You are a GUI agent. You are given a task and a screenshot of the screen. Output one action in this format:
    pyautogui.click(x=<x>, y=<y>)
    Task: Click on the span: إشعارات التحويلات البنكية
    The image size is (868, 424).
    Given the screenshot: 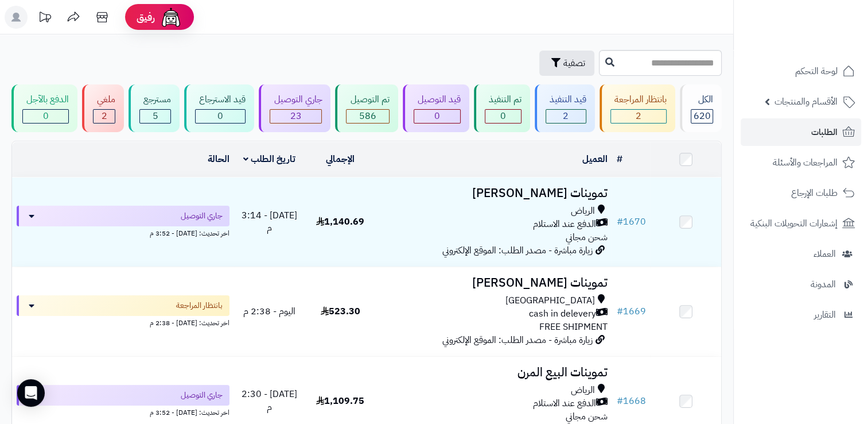 What is the action you would take?
    pyautogui.click(x=794, y=223)
    